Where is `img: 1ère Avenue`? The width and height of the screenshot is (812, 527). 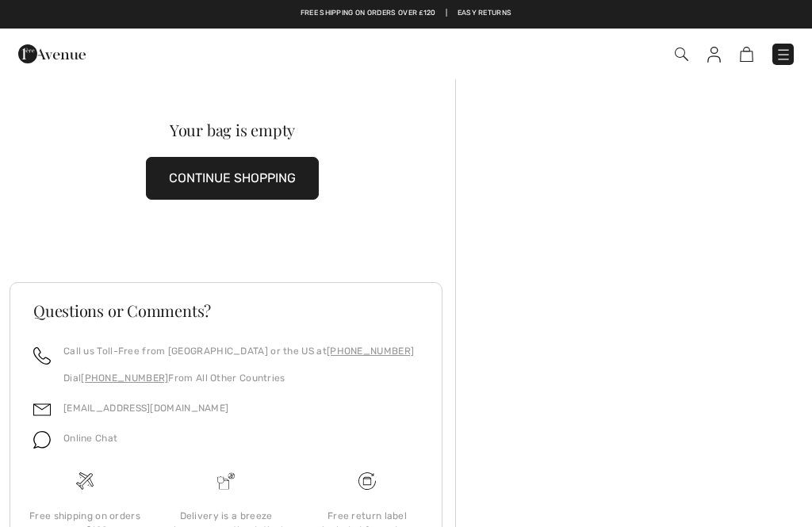 img: 1ère Avenue is located at coordinates (51, 54).